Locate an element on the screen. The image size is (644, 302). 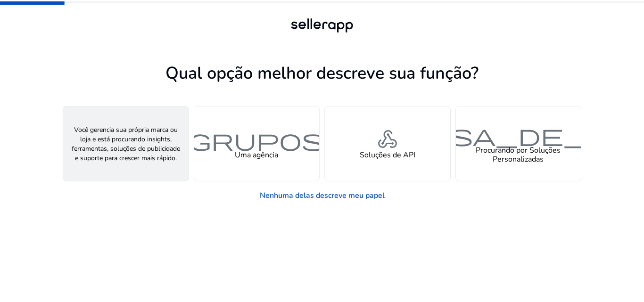
button: gruposUma agência is located at coordinates (257, 144).